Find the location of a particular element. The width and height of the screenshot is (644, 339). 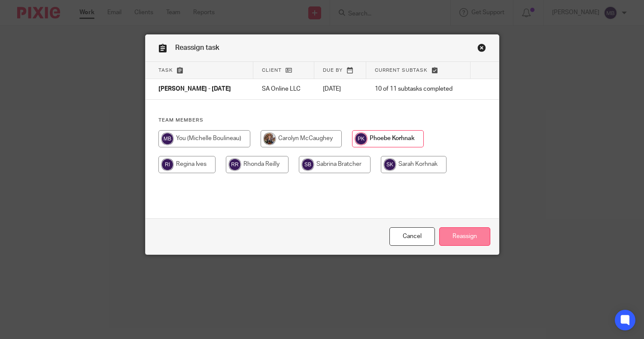

td: 10 of 11 subtasks completed is located at coordinates (418, 90).